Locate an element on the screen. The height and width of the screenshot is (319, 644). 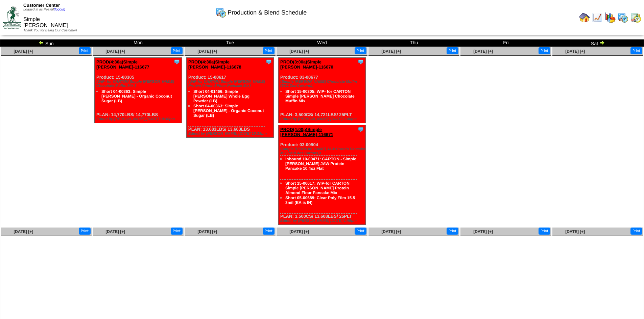
span: Thank You for Being Our Customer! is located at coordinates (50, 30).